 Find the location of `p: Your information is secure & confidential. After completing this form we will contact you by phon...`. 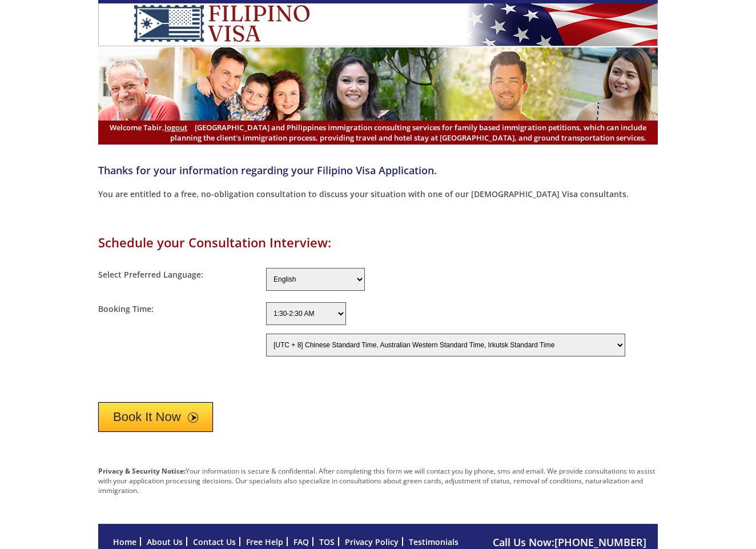

p: Your information is secure & confidential. After completing this form we will contact you by phon... is located at coordinates (378, 481).